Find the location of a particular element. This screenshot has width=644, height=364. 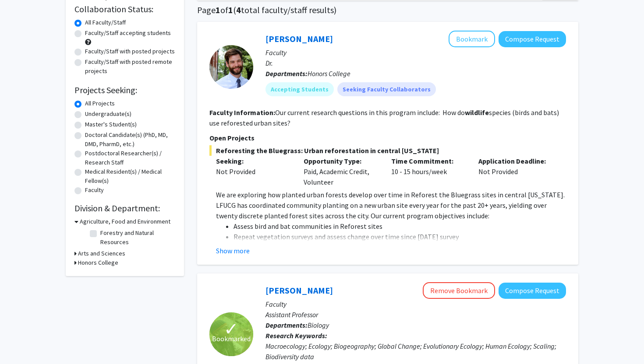

span: Honors College is located at coordinates (329, 73).